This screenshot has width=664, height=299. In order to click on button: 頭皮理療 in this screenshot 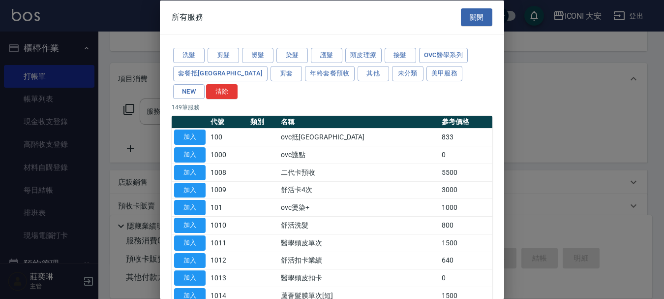, I will do `click(364, 55)`.